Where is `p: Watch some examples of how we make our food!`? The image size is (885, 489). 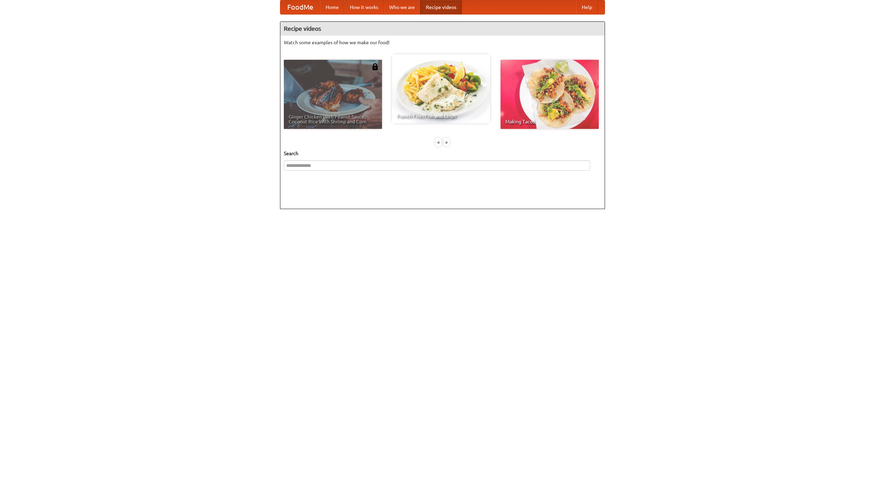
p: Watch some examples of how we make our food! is located at coordinates (443, 43).